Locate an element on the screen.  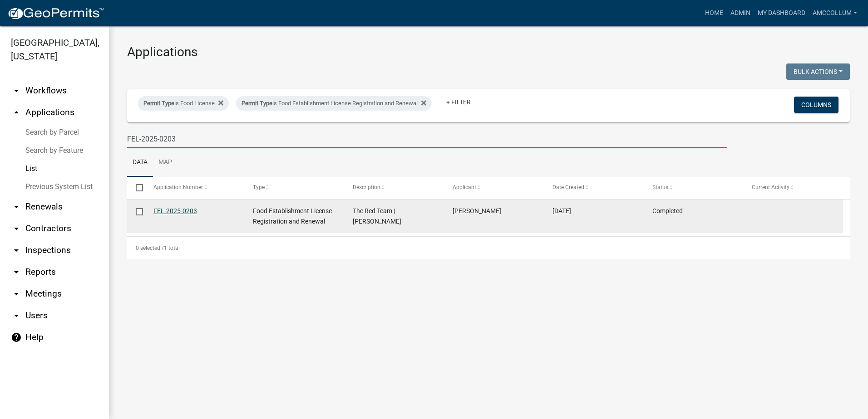
button: Bulk Actions is located at coordinates (818, 72).